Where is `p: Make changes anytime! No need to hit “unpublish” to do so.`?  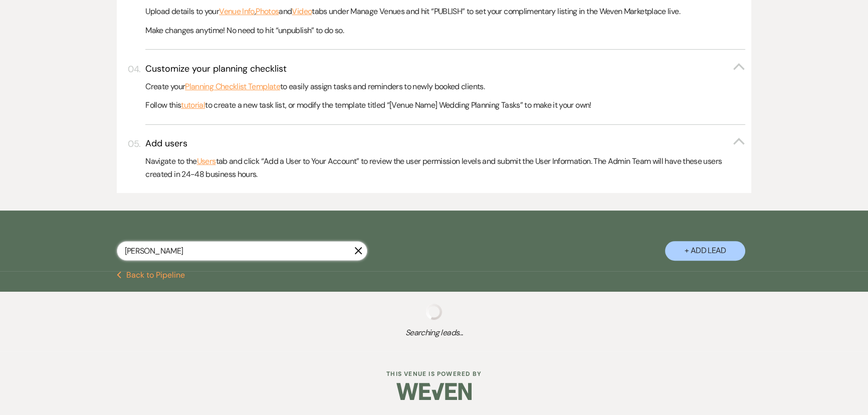 p: Make changes anytime! No need to hit “unpublish” to do so. is located at coordinates (445, 31).